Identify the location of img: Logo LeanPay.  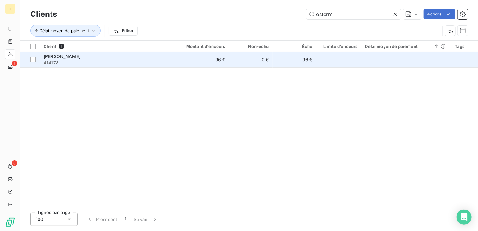
(10, 222).